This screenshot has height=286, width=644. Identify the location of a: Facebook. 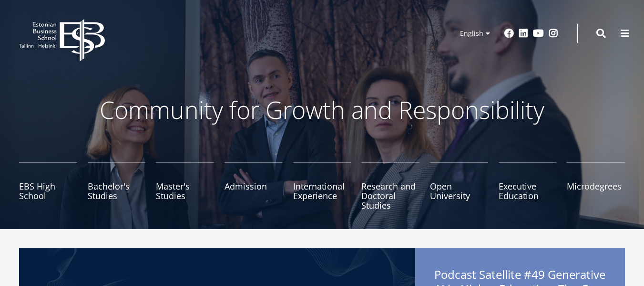
(509, 33).